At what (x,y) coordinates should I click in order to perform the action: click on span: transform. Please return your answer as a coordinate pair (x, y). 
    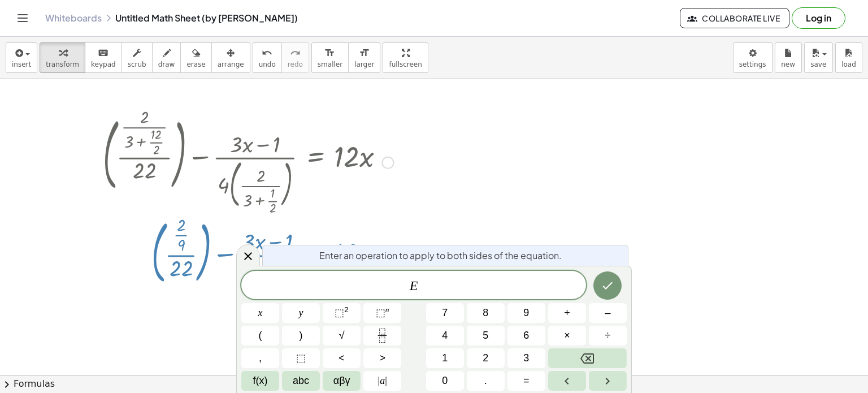
    Looking at the image, I should click on (62, 65).